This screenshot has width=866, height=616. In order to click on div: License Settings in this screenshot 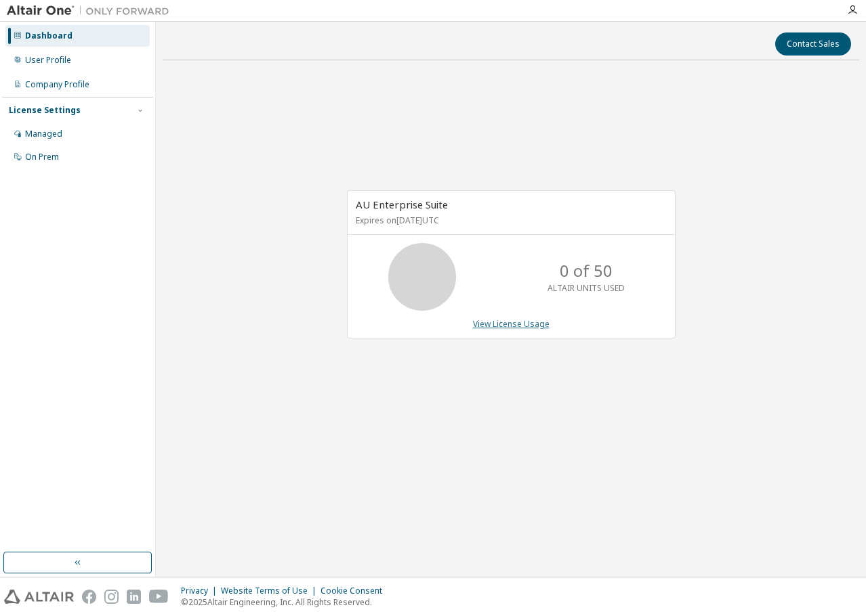, I will do `click(45, 110)`.